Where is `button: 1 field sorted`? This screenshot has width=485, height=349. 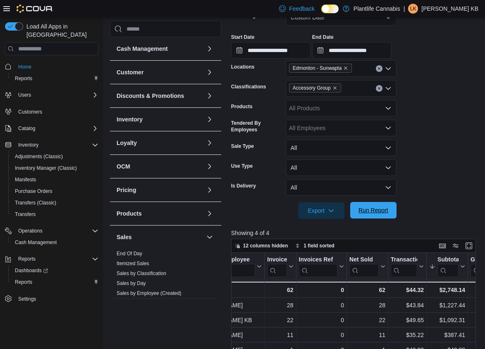 button: 1 field sorted is located at coordinates (315, 246).